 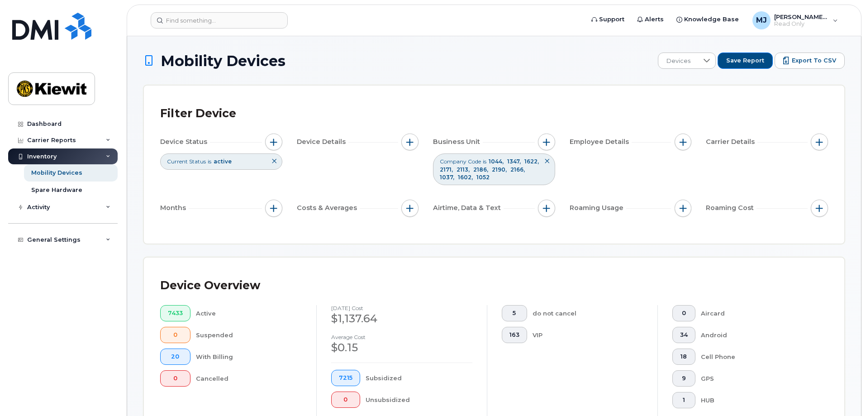 What do you see at coordinates (758, 335) in the screenshot?
I see `div: Android` at bounding box center [758, 335].